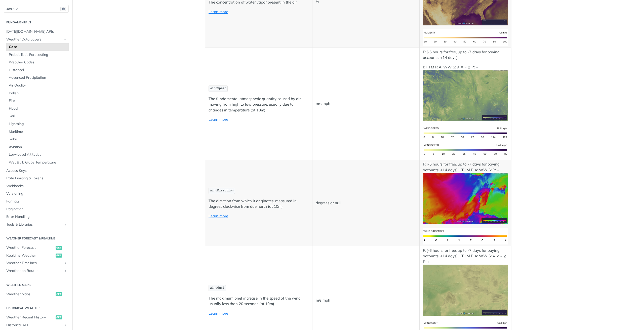 This screenshot has height=330, width=644. Describe the element at coordinates (36, 271) in the screenshot. I see `a: Weather on RoutesShow subpages for Weather on Routes` at that location.